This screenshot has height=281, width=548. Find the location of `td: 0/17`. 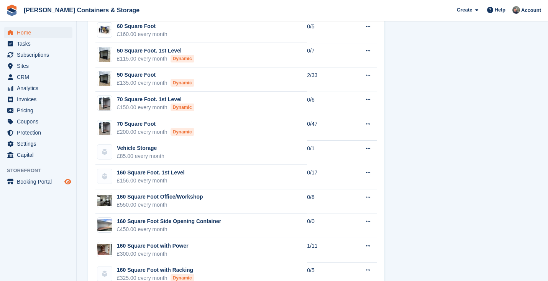

td: 0/17 is located at coordinates (328, 177).